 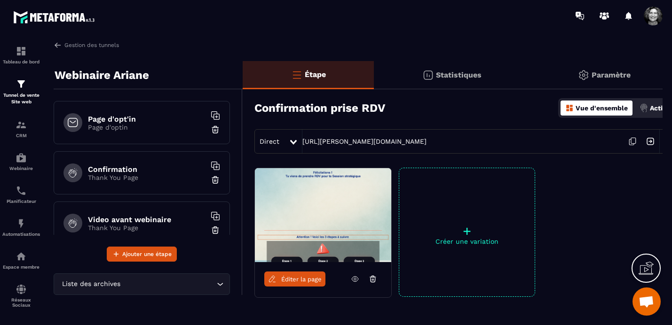 What do you see at coordinates (21, 135) in the screenshot?
I see `p: CRM` at bounding box center [21, 135].